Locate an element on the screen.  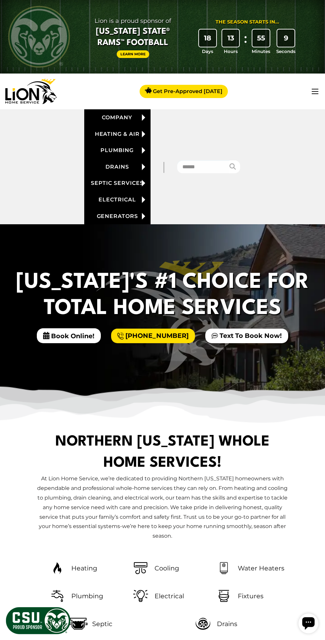
span: Days is located at coordinates (207, 51).